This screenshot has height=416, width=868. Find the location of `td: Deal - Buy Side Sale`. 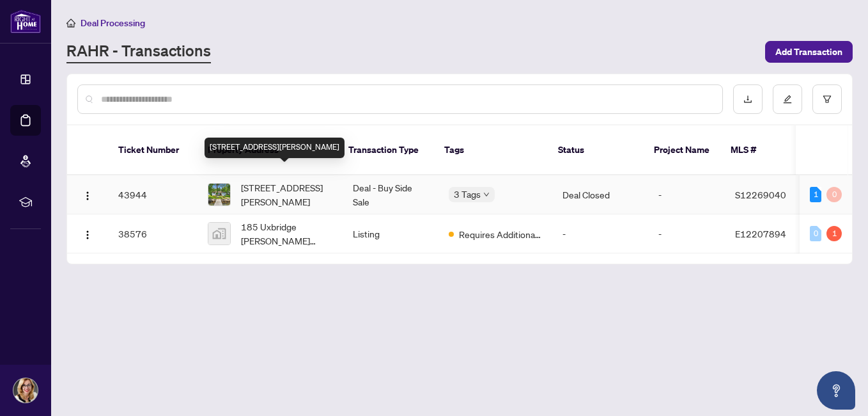

td: Deal - Buy Side Sale is located at coordinates (391, 195).